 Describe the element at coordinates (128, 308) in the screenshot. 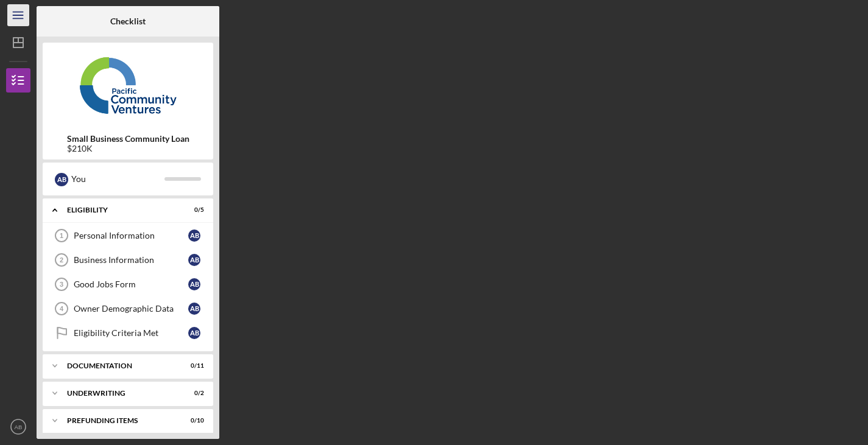

I see `a: 4Owner Demographic DataAB` at that location.